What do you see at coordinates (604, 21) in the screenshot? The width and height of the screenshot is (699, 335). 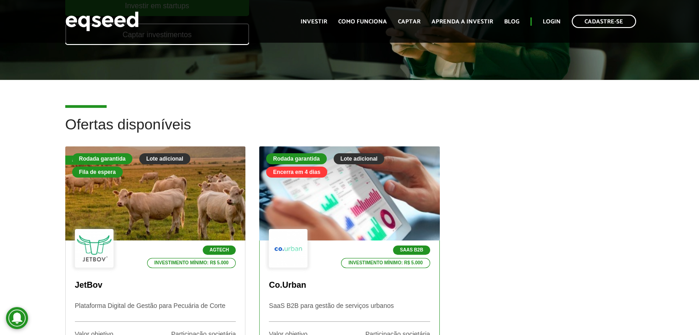 I see `a: Cadastre-se` at bounding box center [604, 21].